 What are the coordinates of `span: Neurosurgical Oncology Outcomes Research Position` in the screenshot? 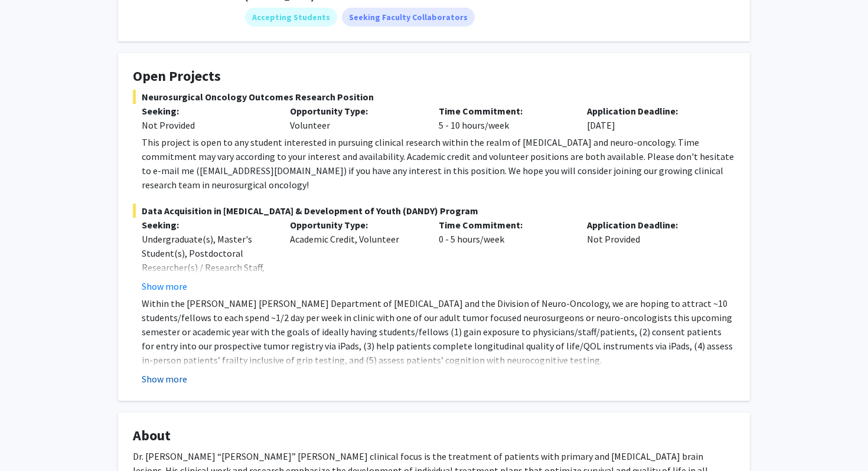 It's located at (434, 97).